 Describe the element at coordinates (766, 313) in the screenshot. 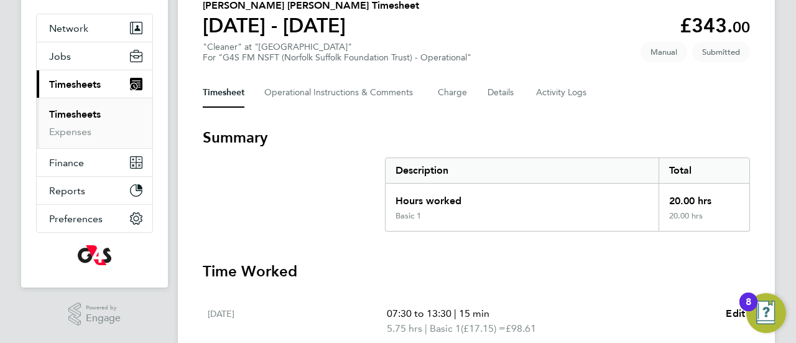

I see `button: Open Resource Center, 8 new notifications` at that location.